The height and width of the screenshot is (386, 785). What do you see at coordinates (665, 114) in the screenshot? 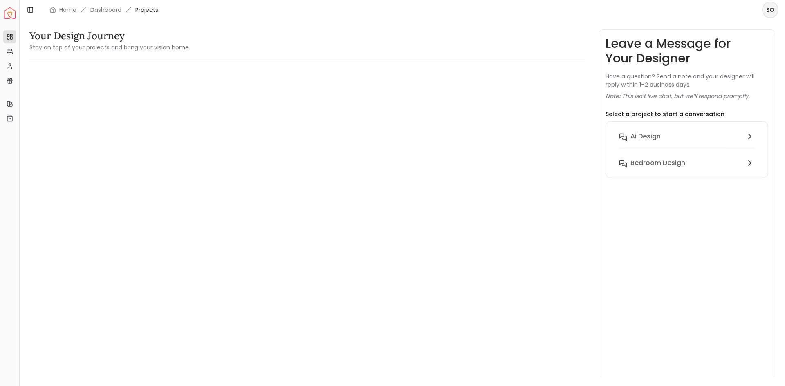
I see `p: Select a project to start a conversation` at bounding box center [665, 114].